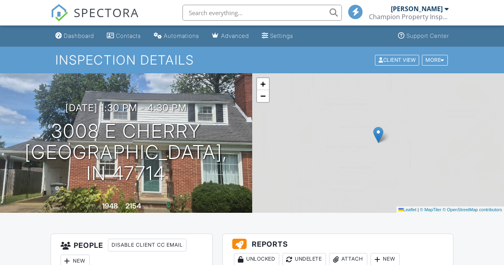  I want to click on div: Champion Property Inspection LLC, so click(409, 17).